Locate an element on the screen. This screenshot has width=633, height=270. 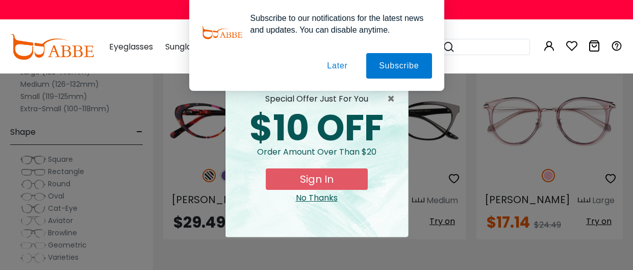
button: Close is located at coordinates (394, 99).